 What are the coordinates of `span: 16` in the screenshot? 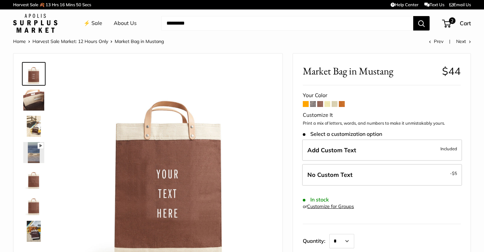 It's located at (62, 5).